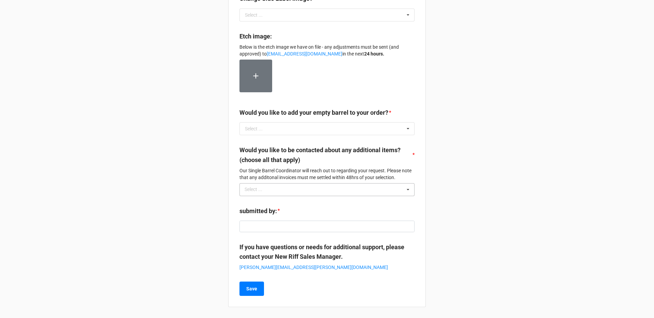 The height and width of the screenshot is (318, 654). What do you see at coordinates (327, 50) in the screenshot?
I see `p: Below is the etch image we have on file - any adjustments must be sent (and approved) to in the next` at bounding box center [327, 50].